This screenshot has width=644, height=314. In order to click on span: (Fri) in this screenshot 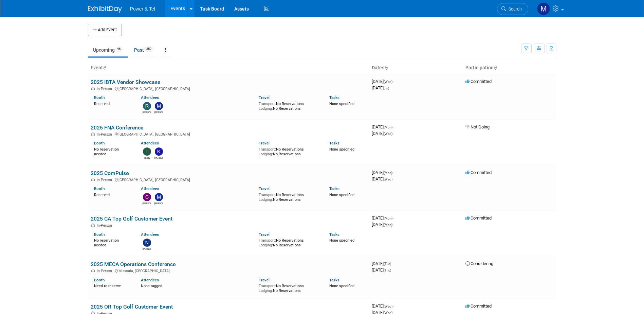, I will do `click(386, 88)`.